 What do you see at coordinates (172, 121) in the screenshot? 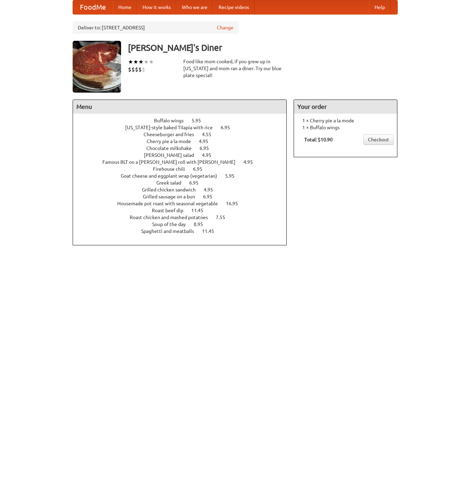
I see `span: Buffalo wings` at bounding box center [172, 121].